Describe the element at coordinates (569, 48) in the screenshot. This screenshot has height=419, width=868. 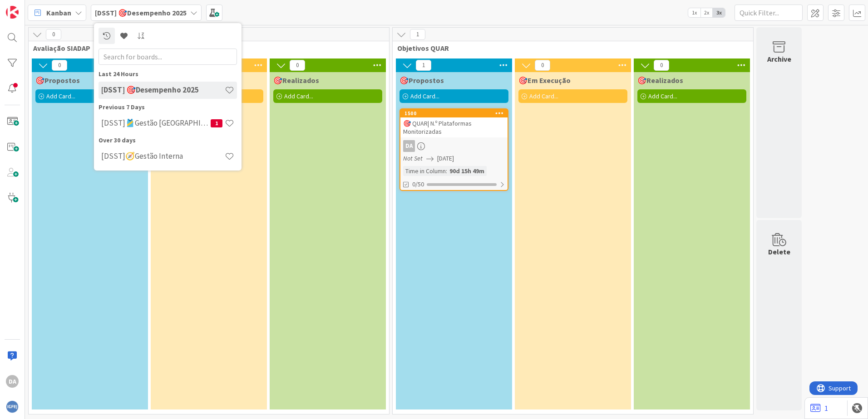
I see `span: Objetivos QUAR` at that location.